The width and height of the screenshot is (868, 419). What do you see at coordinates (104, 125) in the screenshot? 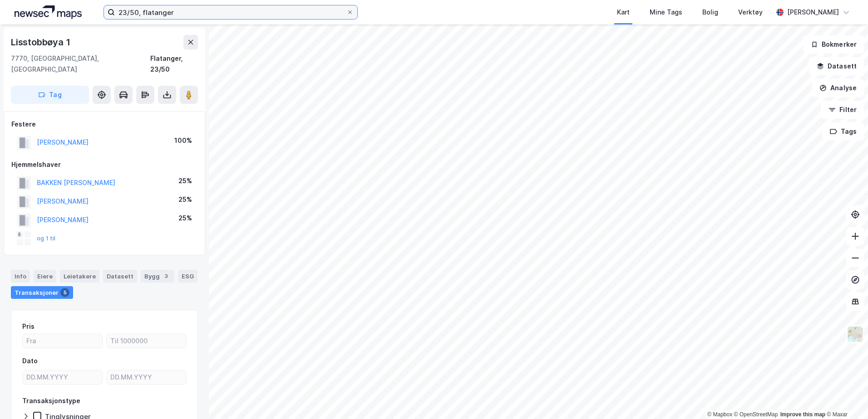
I see `div: Festere` at bounding box center [104, 125].